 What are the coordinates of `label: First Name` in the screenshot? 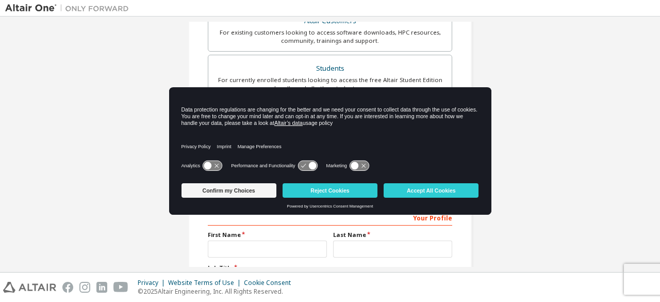 It's located at (267, 235).